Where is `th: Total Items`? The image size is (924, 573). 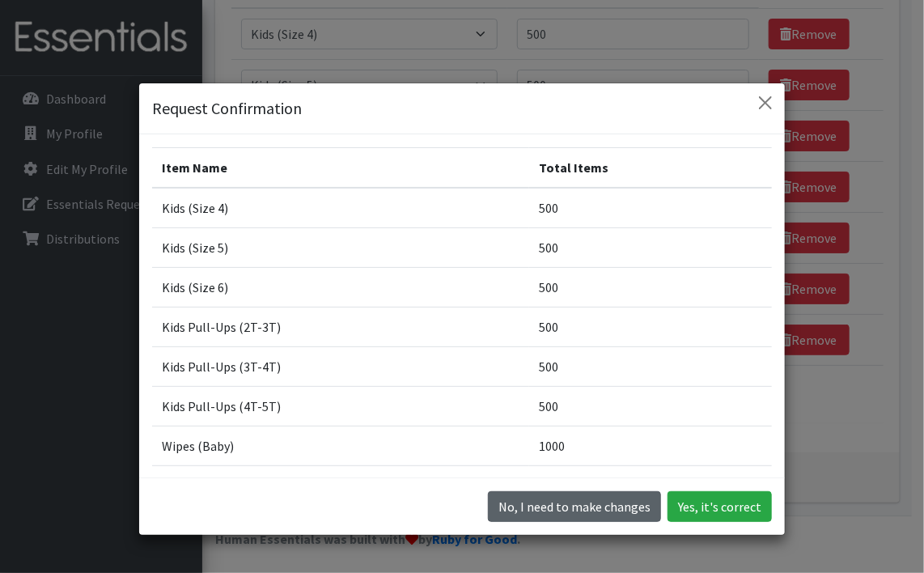
th: Total Items is located at coordinates (651, 168).